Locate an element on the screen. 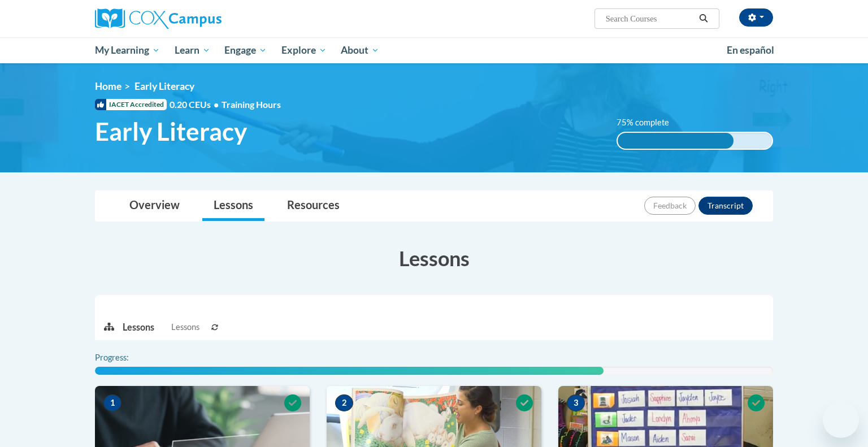  label: 75% complete is located at coordinates (649, 123).